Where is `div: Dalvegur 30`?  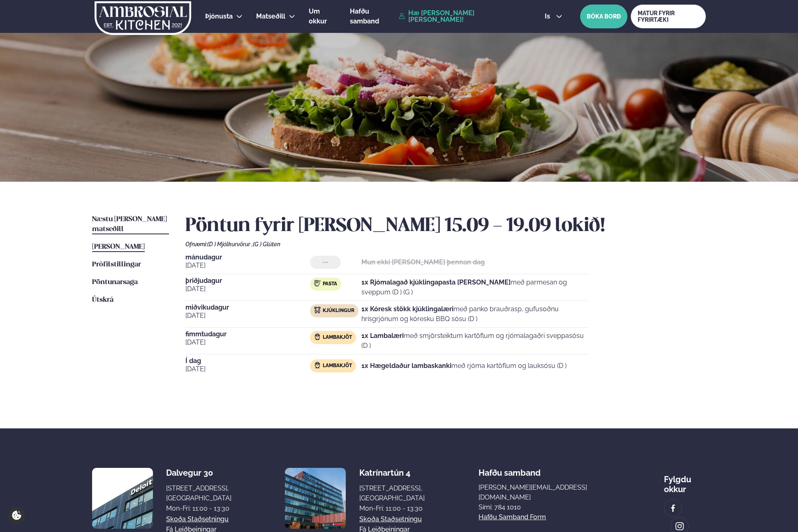
div: Dalvegur 30 is located at coordinates (198, 472).